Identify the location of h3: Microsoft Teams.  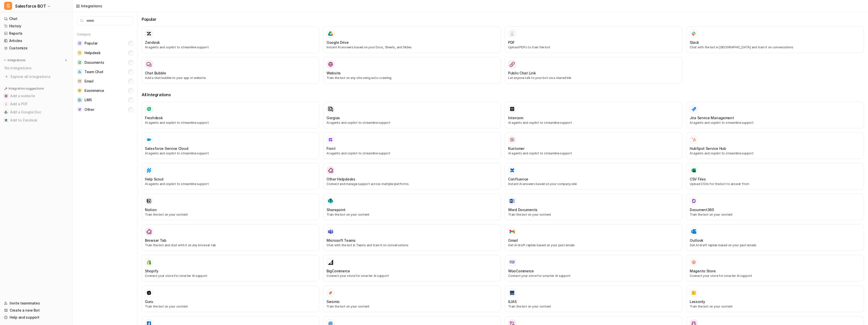
(341, 240).